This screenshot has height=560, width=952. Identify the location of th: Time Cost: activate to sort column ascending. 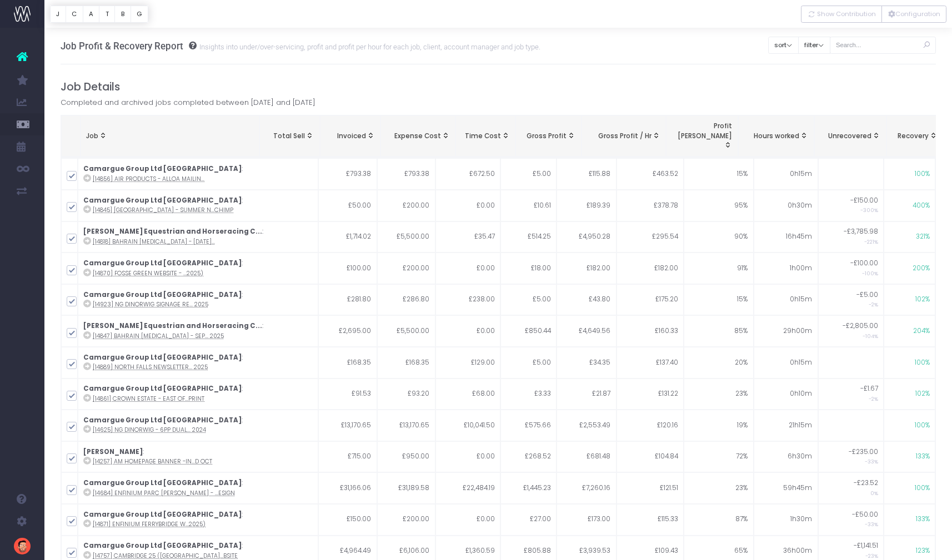
(486, 136).